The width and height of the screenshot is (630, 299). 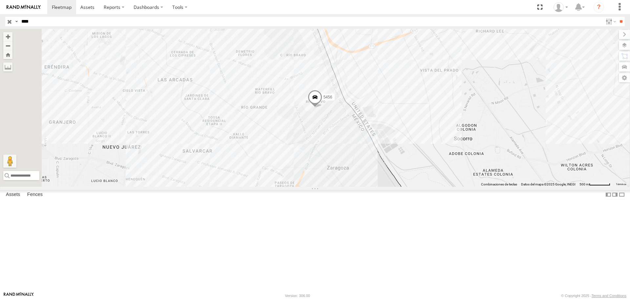 I want to click on button: Combinaciones de teclas, so click(x=499, y=184).